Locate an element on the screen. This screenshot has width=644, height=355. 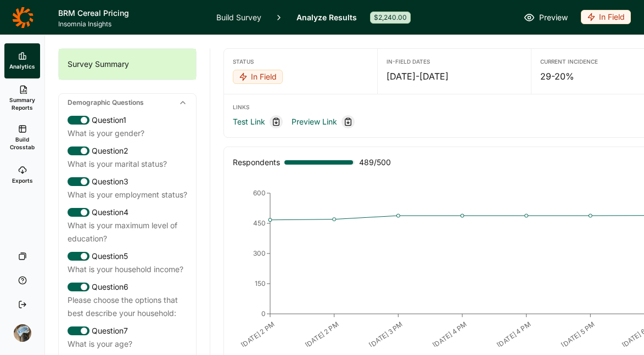
a: Build Crosstab is located at coordinates (22, 138).